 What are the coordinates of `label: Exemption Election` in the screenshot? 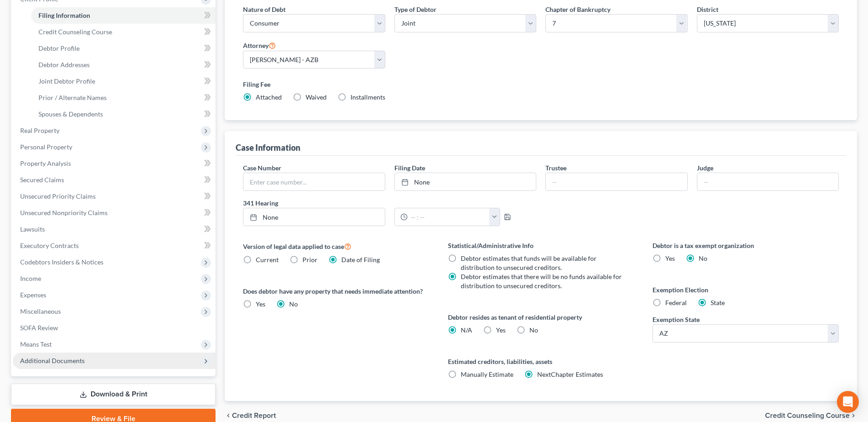 It's located at (746, 290).